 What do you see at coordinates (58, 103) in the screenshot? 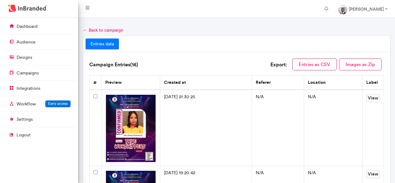
I see `span: Early access` at bounding box center [58, 103].